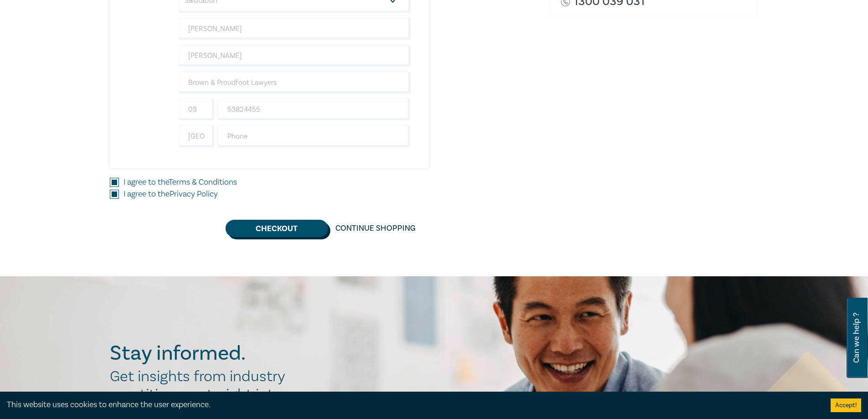  What do you see at coordinates (194, 194) in the screenshot?
I see `a: Privacy Policy` at bounding box center [194, 194].